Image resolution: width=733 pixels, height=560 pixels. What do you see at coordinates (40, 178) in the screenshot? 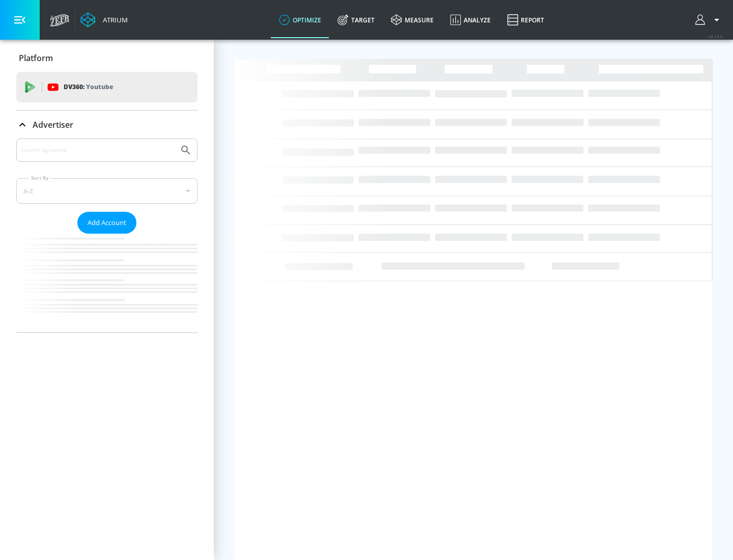
I see `label: Sort By` at bounding box center [40, 178].